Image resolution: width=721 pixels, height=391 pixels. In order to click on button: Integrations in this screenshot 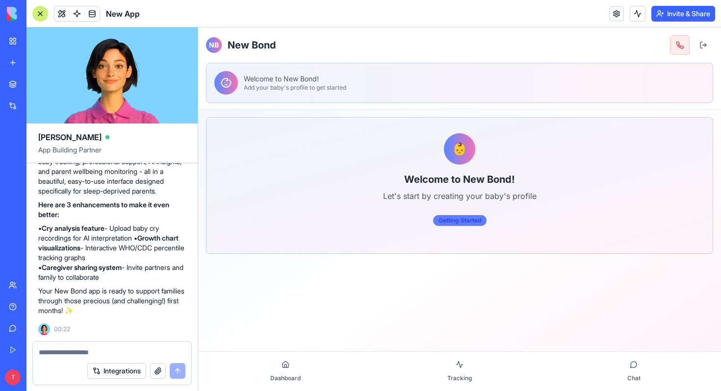, I will do `click(117, 371)`.